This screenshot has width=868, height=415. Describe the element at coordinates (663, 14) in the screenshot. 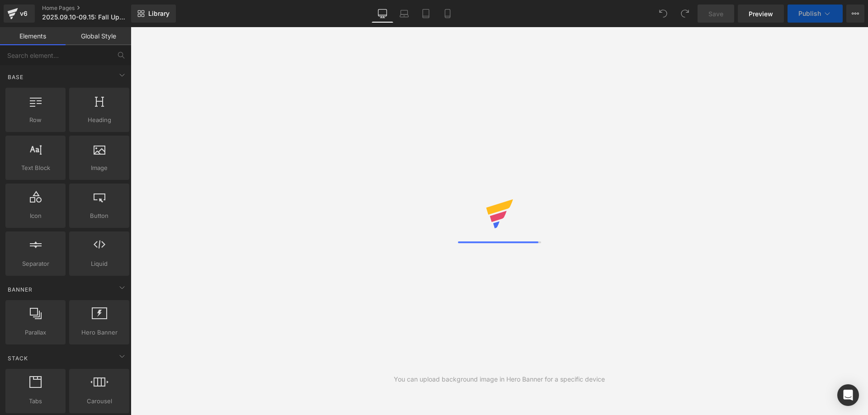

I see `button: Undo` at that location.